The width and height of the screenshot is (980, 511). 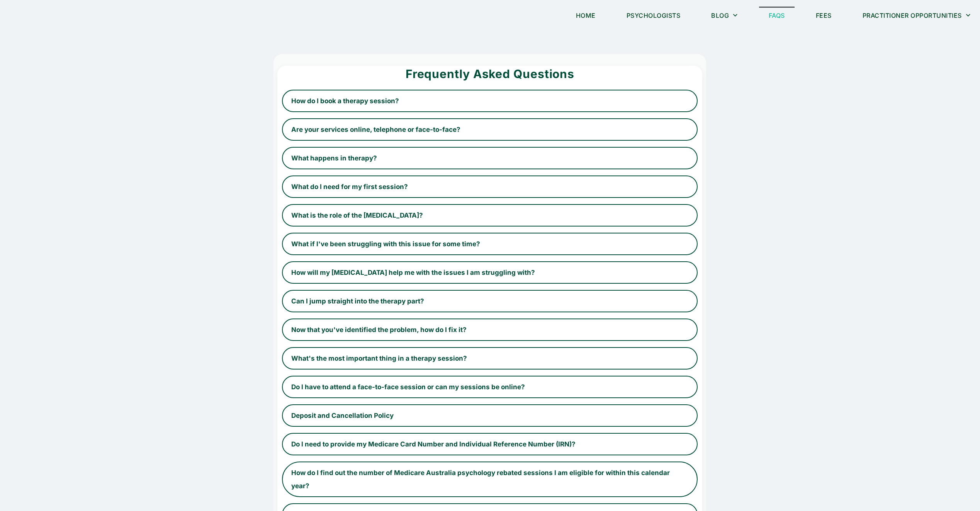 I want to click on button: Do I have to attend a face-to-face session or can my sessions be online?, so click(x=490, y=387).